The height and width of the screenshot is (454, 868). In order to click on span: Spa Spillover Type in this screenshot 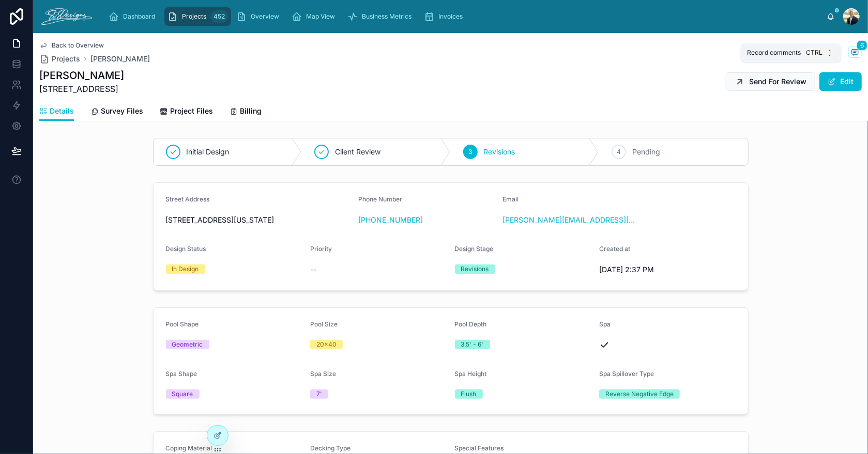, I will do `click(626, 374)`.